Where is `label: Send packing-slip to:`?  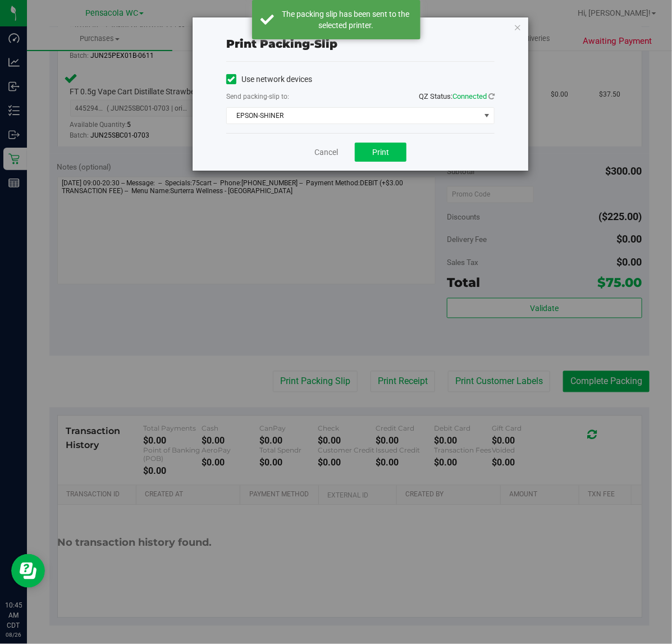
label: Send packing-slip to: is located at coordinates (257, 97).